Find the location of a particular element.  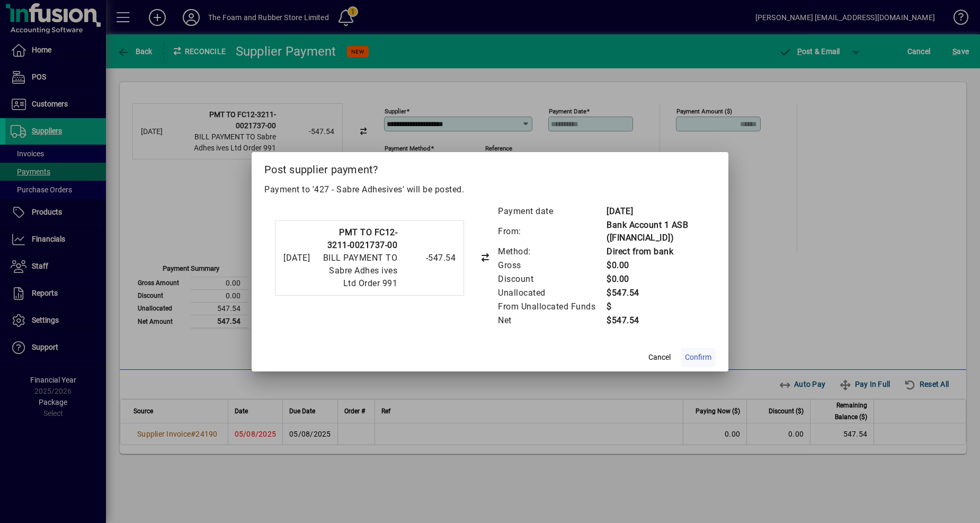

p: Payment to '427 - Sabre Adhesives' will be posted. is located at coordinates (490, 189).